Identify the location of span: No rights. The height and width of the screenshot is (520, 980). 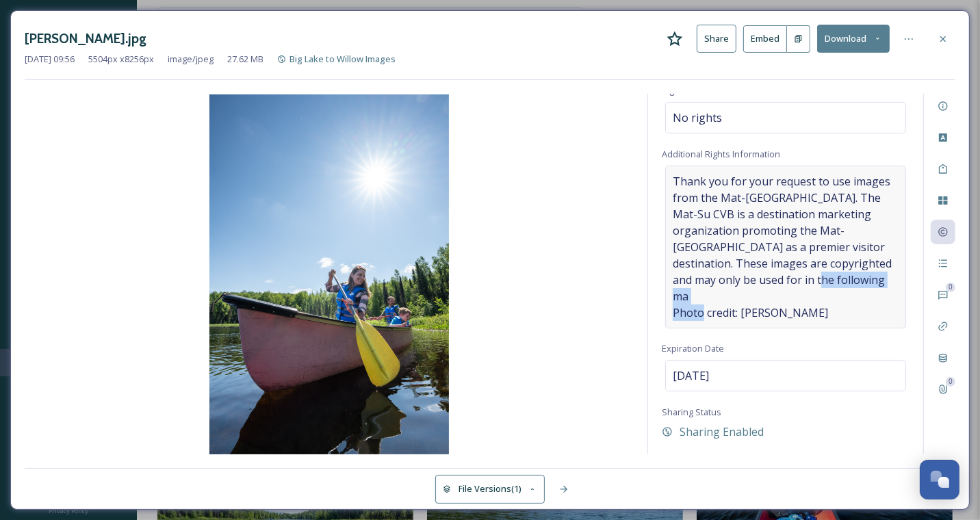
(698, 118).